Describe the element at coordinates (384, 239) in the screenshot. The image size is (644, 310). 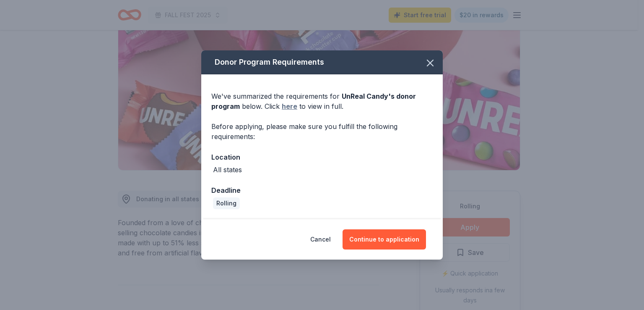
I see `button: Continue to application` at that location.